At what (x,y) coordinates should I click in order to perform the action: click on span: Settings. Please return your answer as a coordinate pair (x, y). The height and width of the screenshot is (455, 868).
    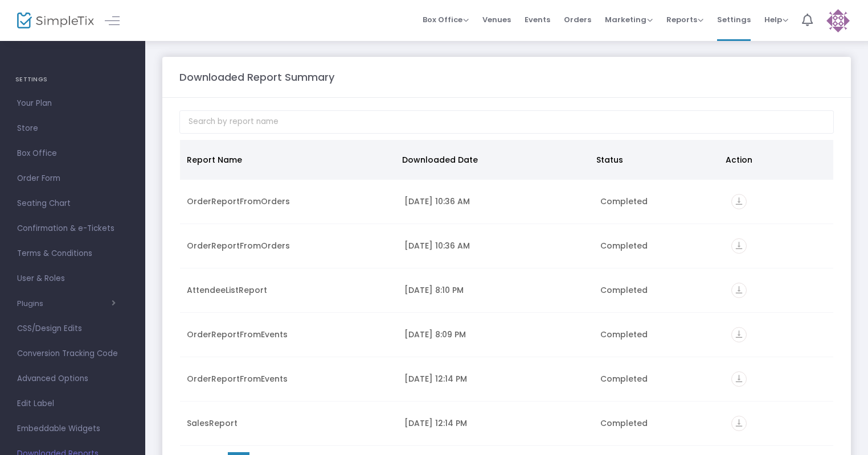
    Looking at the image, I should click on (734, 19).